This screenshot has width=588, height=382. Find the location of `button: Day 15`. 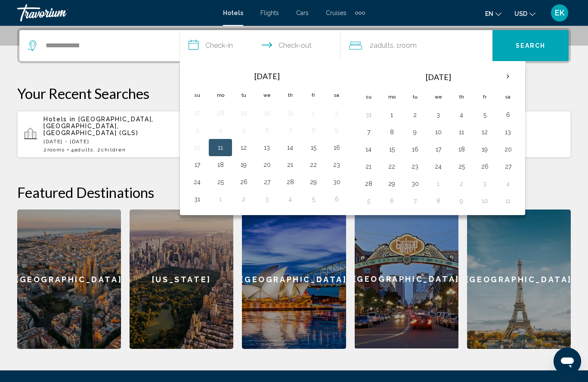

button: Day 15 is located at coordinates (313, 148).